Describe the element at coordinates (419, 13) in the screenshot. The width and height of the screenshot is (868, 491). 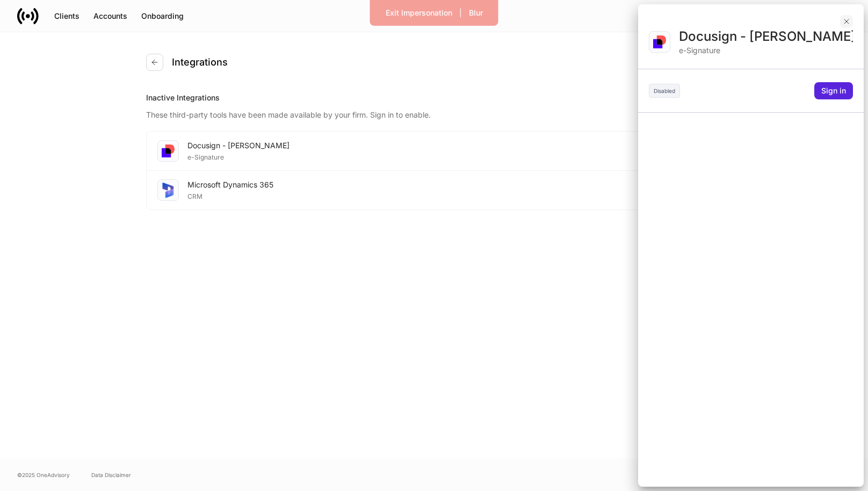
I see `div: Exit Impersonation` at that location.